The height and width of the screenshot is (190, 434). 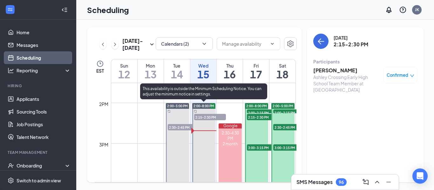 I want to click on div: Tue, so click(x=177, y=66).